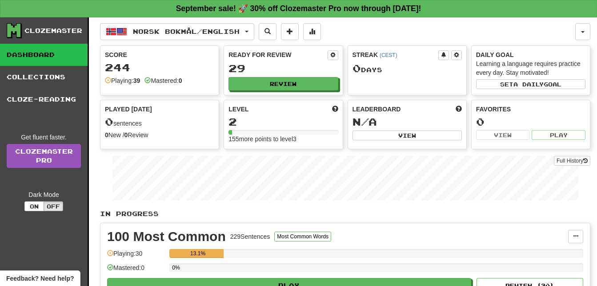 The height and width of the screenshot is (286, 597). I want to click on button: Review, so click(283, 84).